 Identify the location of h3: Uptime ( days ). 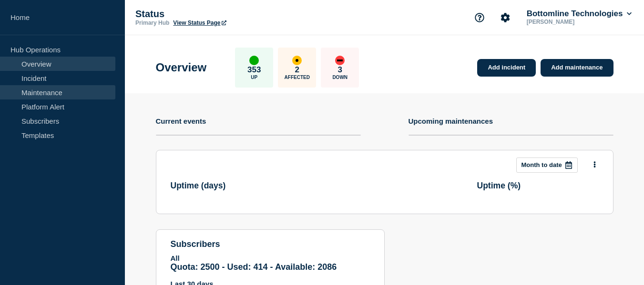
(231, 186).